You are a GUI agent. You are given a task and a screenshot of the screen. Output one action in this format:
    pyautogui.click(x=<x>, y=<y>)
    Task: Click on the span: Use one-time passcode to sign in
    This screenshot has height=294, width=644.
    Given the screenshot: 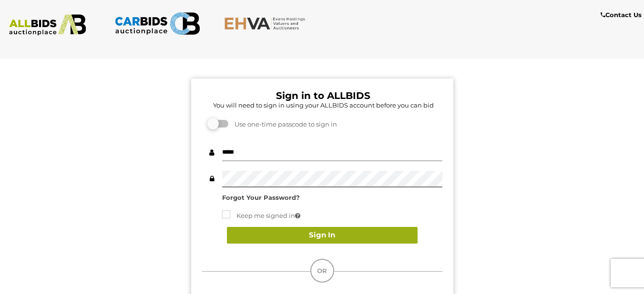 What is the action you would take?
    pyautogui.click(x=283, y=124)
    